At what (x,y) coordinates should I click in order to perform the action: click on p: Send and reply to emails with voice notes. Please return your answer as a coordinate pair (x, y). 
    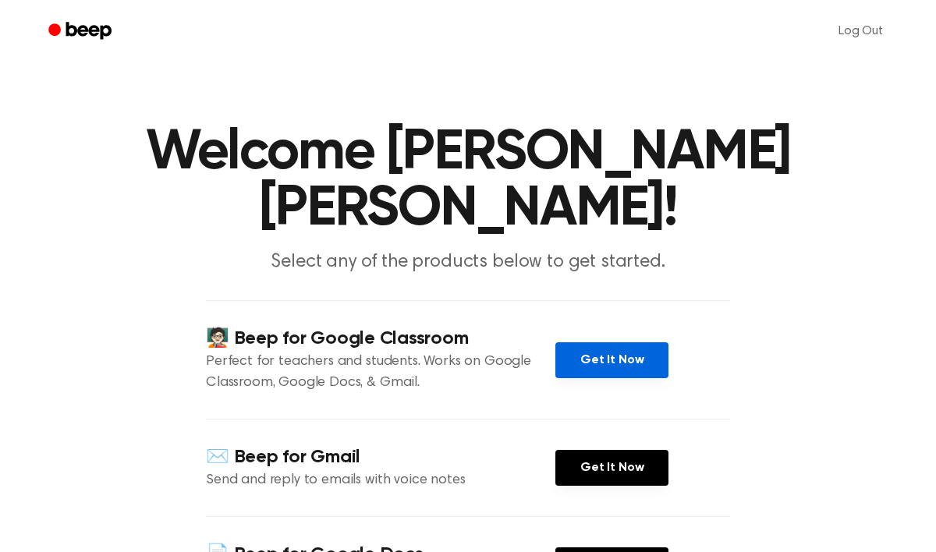
    Looking at the image, I should click on (381, 481).